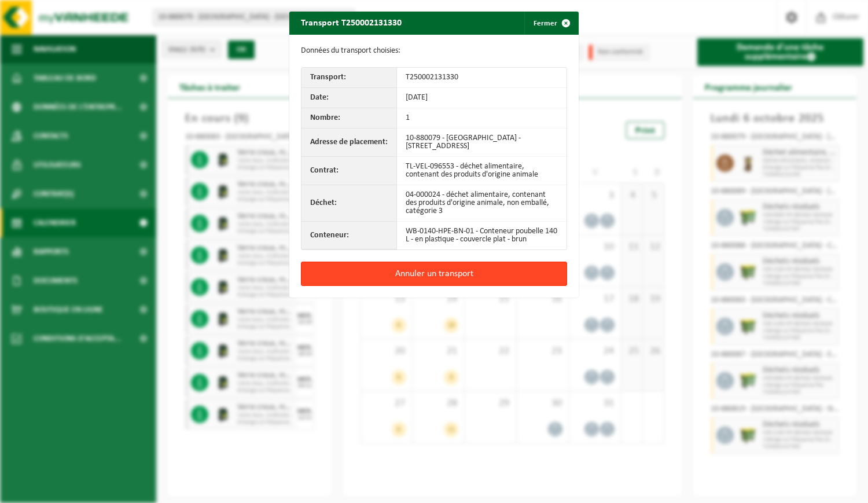 Image resolution: width=868 pixels, height=503 pixels. What do you see at coordinates (349, 98) in the screenshot?
I see `th: Date:` at bounding box center [349, 98].